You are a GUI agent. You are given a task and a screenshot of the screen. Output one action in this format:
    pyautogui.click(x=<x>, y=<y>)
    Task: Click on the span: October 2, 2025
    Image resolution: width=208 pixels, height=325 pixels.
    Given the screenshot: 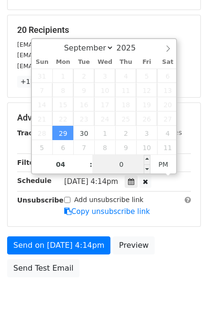 What is the action you would take?
    pyautogui.click(x=126, y=133)
    